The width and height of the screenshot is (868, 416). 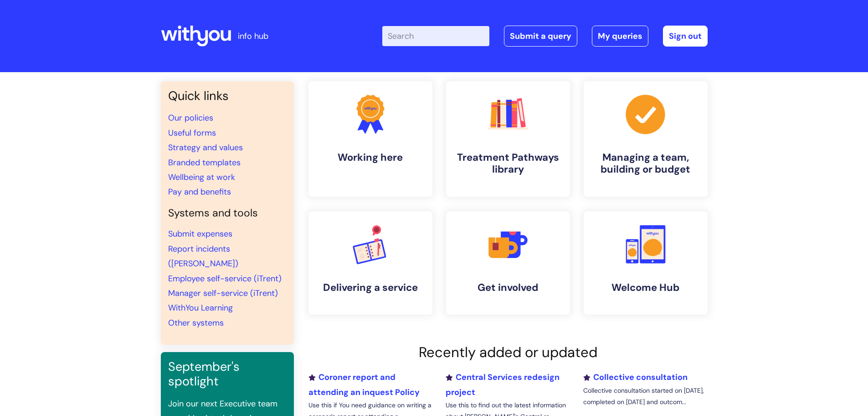 I want to click on a: Delivering a service, so click(x=371, y=263).